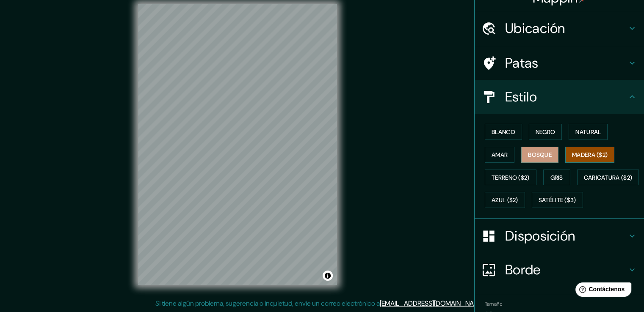  Describe the element at coordinates (557, 200) in the screenshot. I see `button: Satélite ($3)` at that location.